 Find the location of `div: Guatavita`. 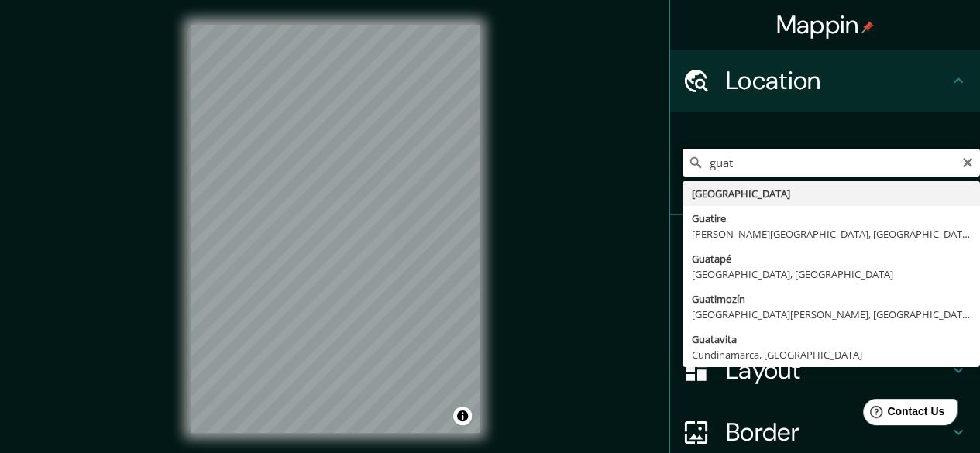

div: Guatavita is located at coordinates (831, 339).